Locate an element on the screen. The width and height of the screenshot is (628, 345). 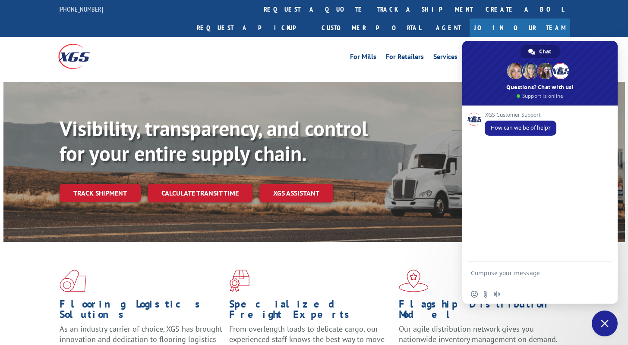
b: Visibility, transparency, and control for your entire supply chain. is located at coordinates (213, 141).